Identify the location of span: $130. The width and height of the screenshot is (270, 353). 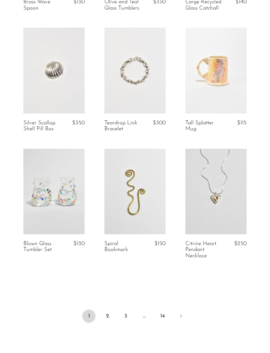
(79, 244).